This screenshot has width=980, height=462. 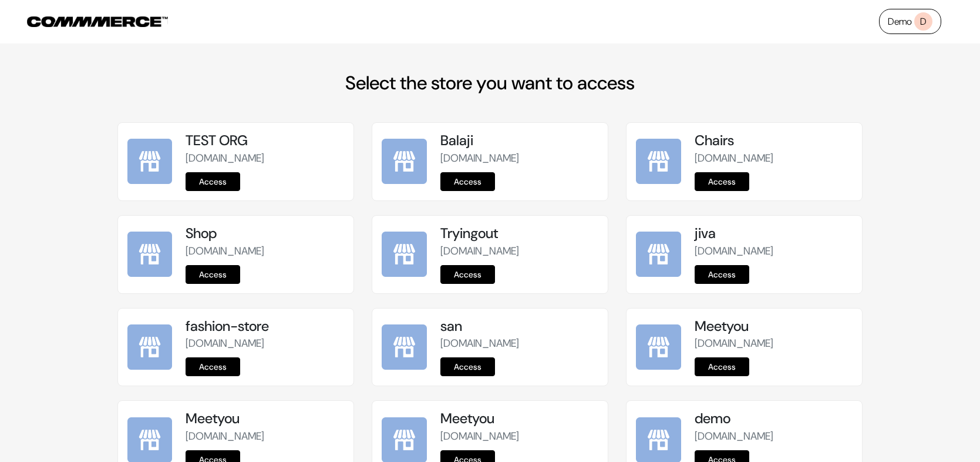 I want to click on h5: Balaji, so click(x=519, y=140).